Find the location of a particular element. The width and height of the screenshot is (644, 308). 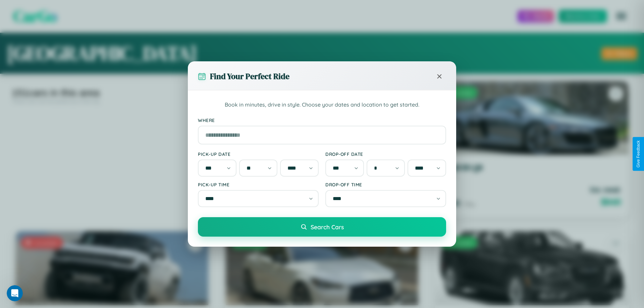

label: Drop-off Time is located at coordinates (386, 184).